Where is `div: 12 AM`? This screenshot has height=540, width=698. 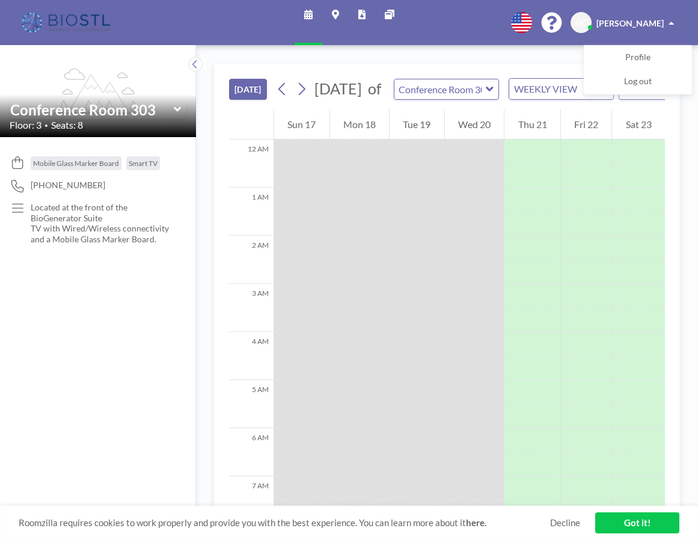
div: 12 AM is located at coordinates (251, 164).